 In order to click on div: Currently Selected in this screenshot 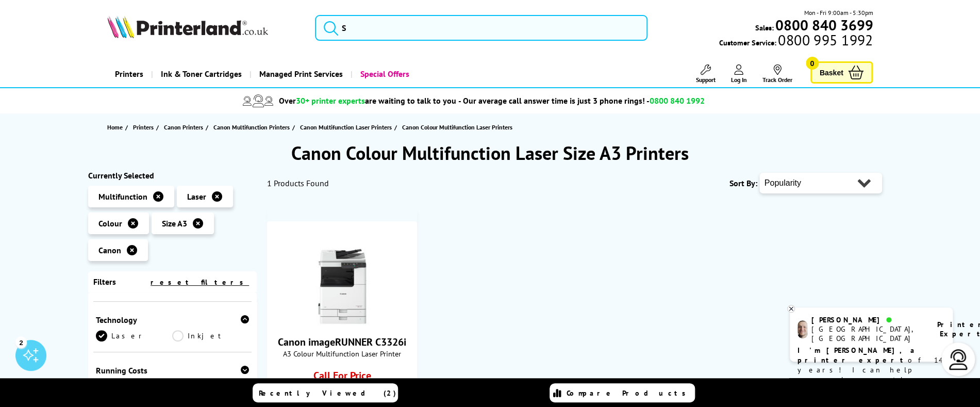, I will do `click(172, 175)`.